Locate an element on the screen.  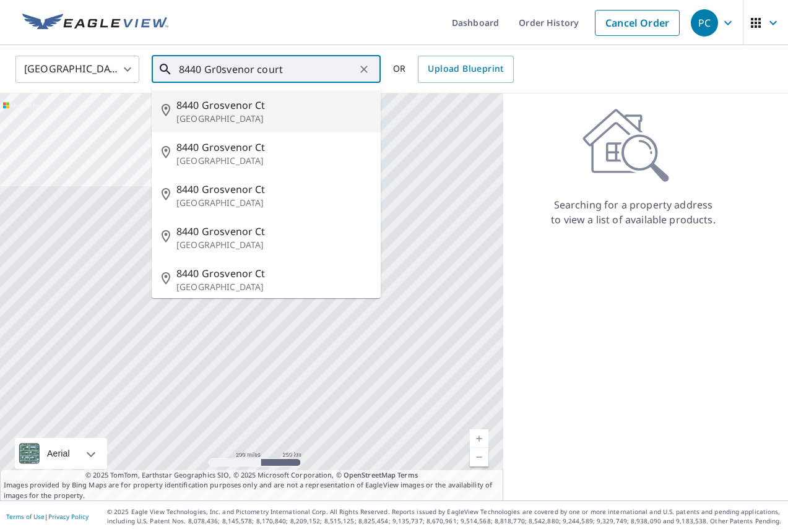
a: Current Level 5, Zoom In is located at coordinates (479, 439).